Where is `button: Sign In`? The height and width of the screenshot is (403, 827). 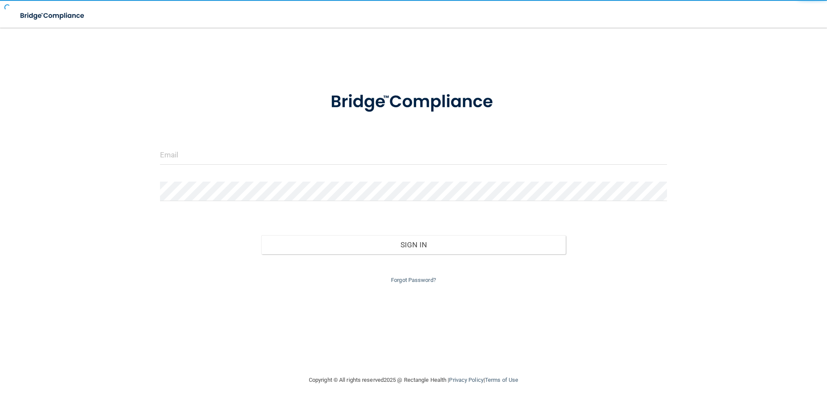 button: Sign In is located at coordinates (413, 245).